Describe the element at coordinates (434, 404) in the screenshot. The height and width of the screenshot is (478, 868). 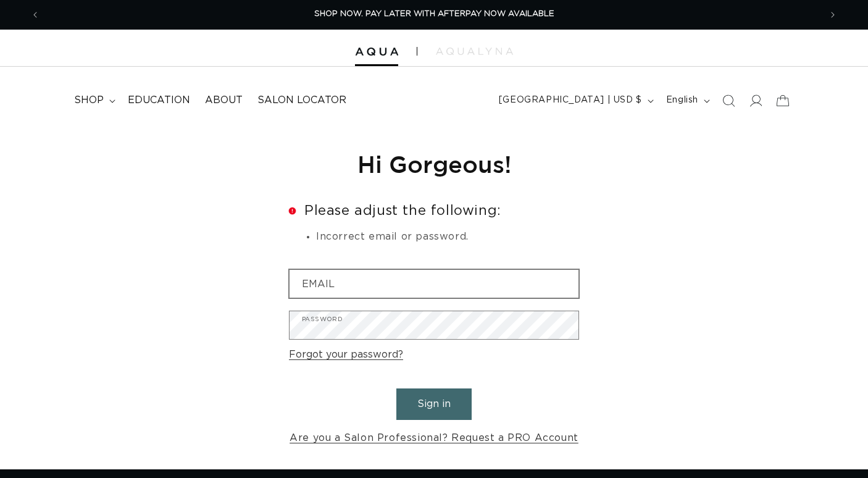
I see `button: Sign in` at that location.